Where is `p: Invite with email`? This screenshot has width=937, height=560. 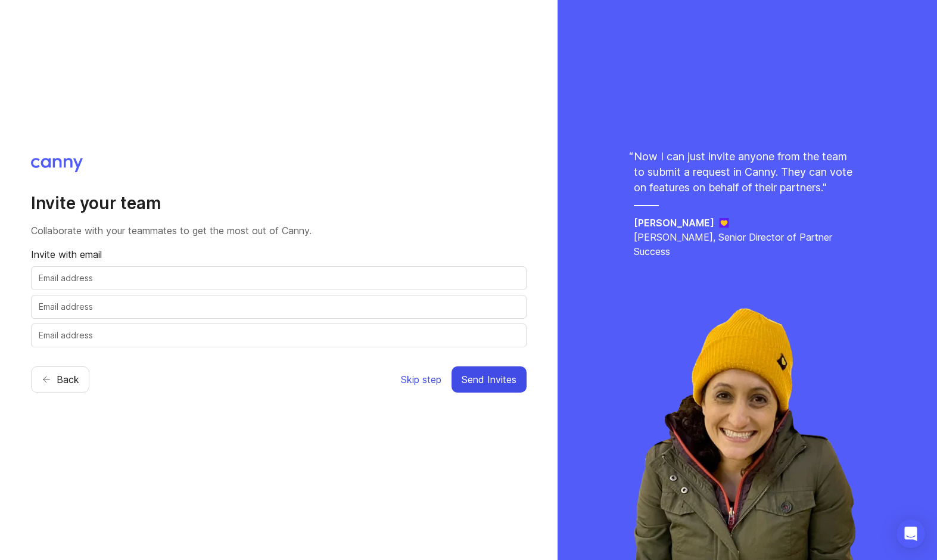
p: Invite with email is located at coordinates (279, 254).